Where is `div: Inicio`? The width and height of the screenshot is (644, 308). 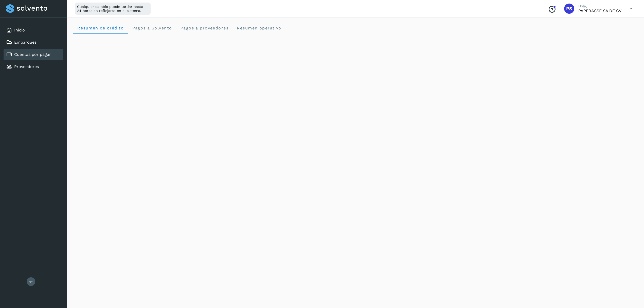 div: Inicio is located at coordinates (33, 30).